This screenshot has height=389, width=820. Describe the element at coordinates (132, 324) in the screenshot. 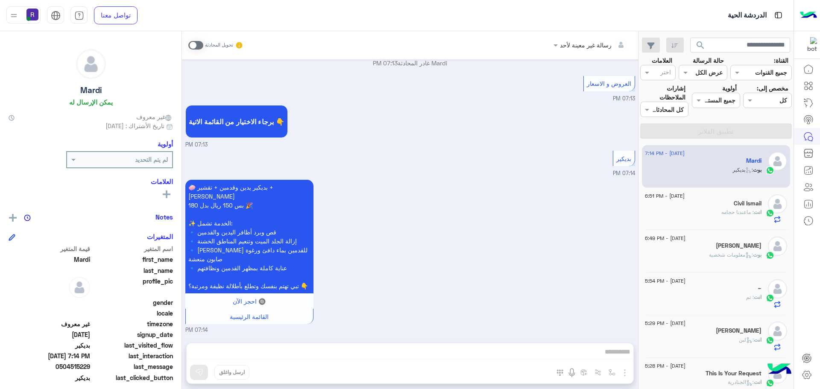

I see `span: timezone` at that location.